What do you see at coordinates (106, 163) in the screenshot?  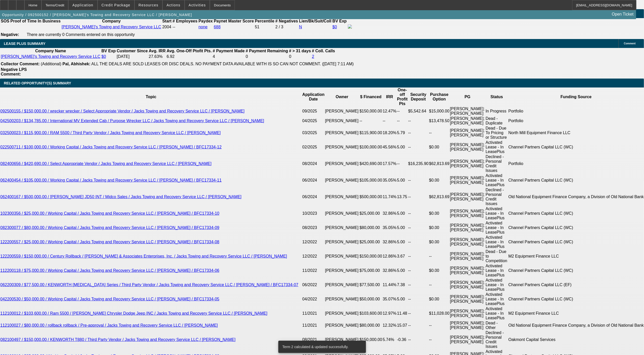 I see `a: 082400656 / $420,690.00 / Select Appropriate Vendor / Jacks Towing and Recovery Service LLC / [PE...` at bounding box center [106, 163].